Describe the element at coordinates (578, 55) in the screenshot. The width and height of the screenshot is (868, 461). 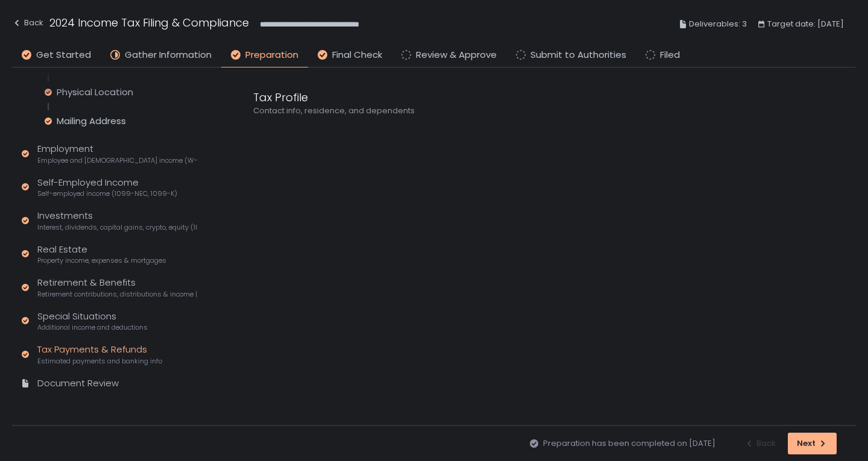
I see `span: Submit to Authorities` at that location.